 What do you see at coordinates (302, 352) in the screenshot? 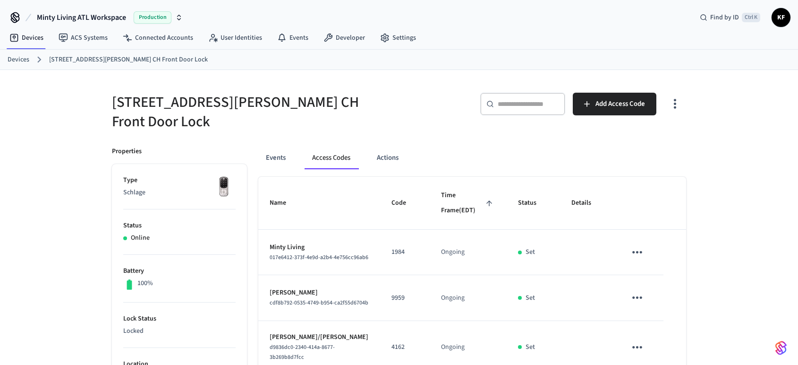
I see `span: d9836dc0-2340-414a-8677-3b269b8d7fcc` at bounding box center [302, 352].